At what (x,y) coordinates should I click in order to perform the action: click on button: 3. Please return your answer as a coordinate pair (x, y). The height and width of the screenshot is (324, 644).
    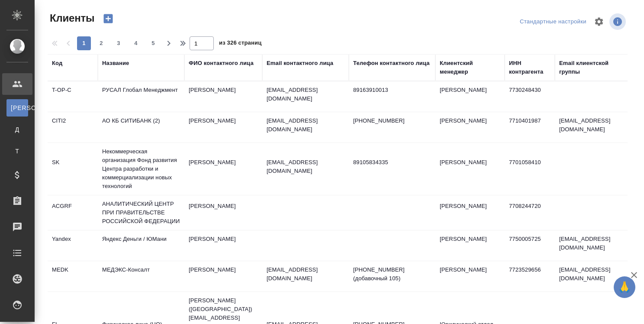
    Looking at the image, I should click on (119, 44).